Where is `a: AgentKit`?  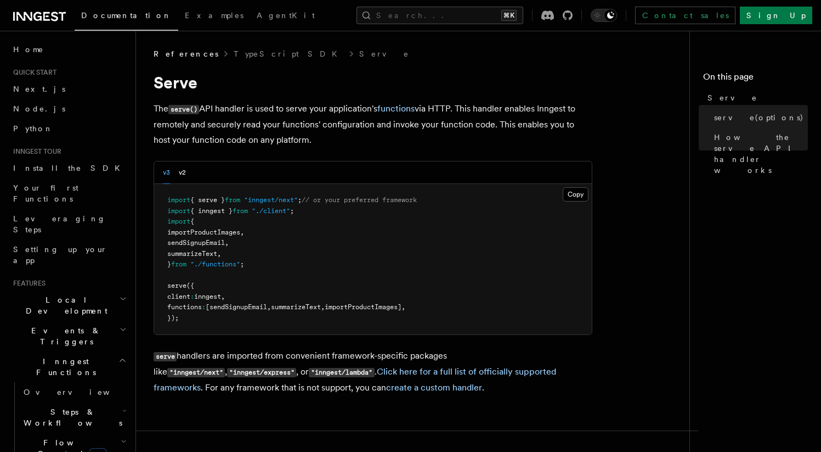 a: AgentKit is located at coordinates (286, 16).